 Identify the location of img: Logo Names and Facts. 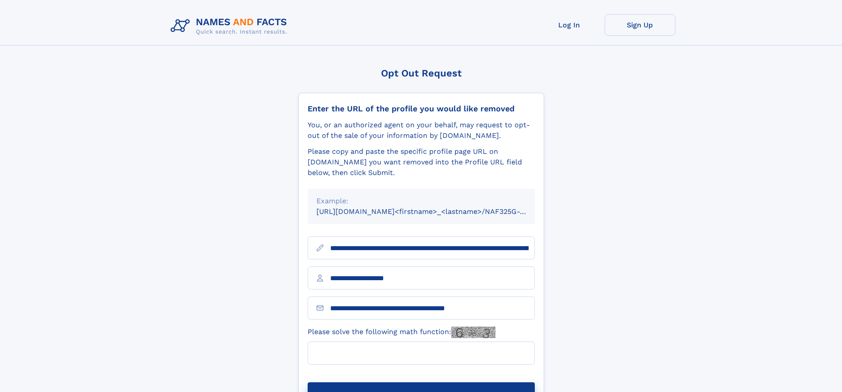
(231, 26).